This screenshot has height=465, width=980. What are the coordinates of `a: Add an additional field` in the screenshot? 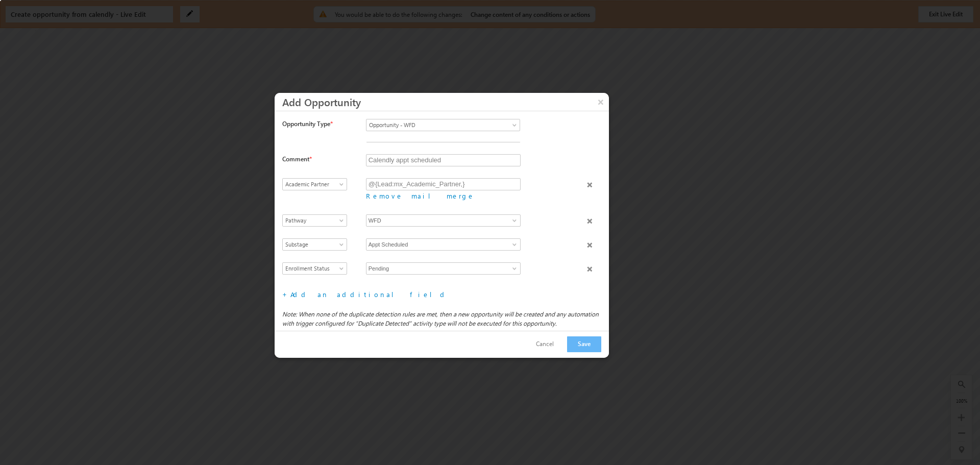 It's located at (369, 294).